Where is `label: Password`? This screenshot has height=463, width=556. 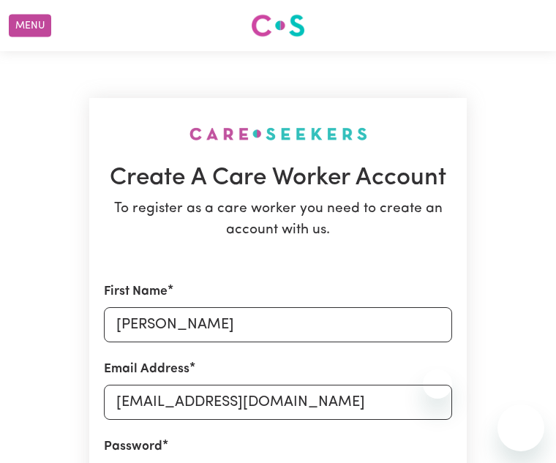
label: Password is located at coordinates (133, 447).